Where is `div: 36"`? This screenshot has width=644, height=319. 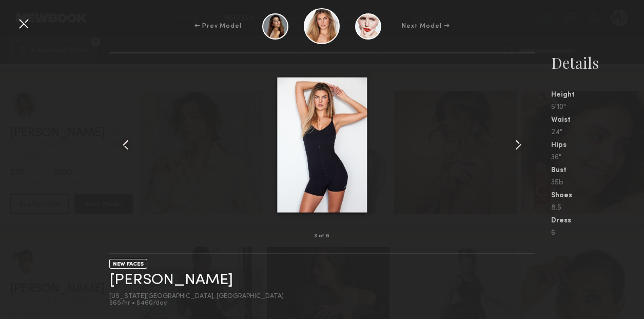
div: 36" is located at coordinates (598, 158).